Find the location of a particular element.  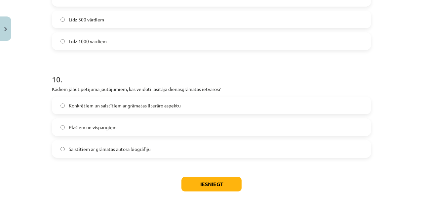

span: Saistītiem ar grāmatas autora biogrāfiju is located at coordinates (110, 149).